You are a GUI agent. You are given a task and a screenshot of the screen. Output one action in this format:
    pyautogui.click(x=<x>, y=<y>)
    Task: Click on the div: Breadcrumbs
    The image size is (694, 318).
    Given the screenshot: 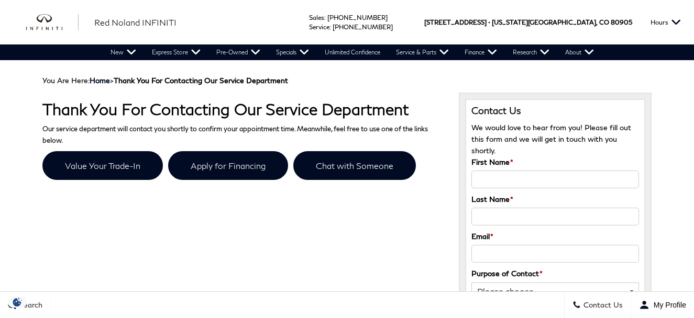 What is the action you would take?
    pyautogui.click(x=347, y=80)
    